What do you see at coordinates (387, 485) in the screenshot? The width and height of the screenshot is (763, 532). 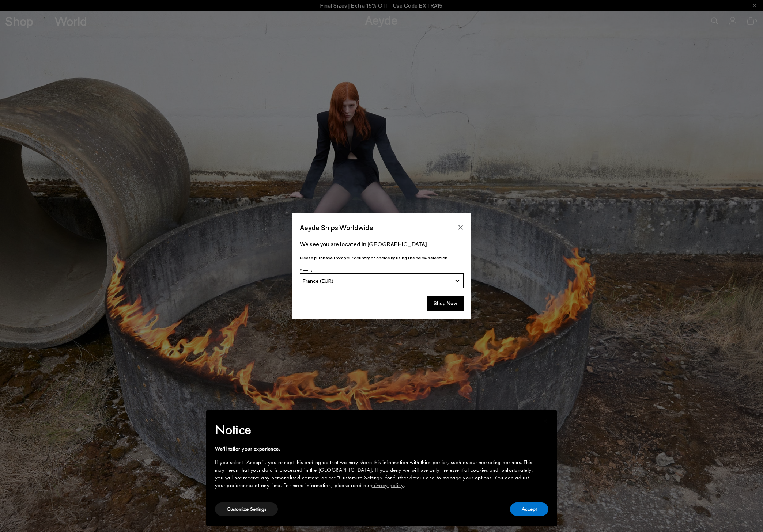 I see `a: privacy policy` at bounding box center [387, 485].